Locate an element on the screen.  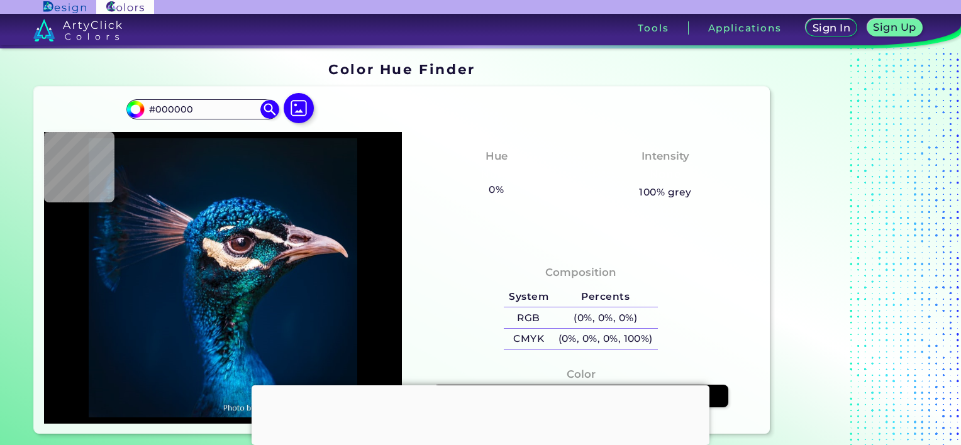
h4: Hue is located at coordinates (496, 156).